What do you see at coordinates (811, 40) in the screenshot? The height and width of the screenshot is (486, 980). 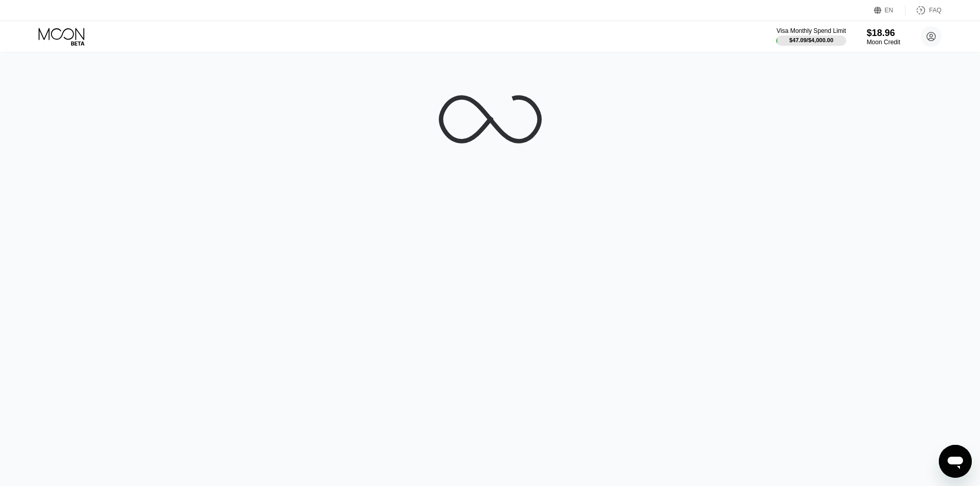 I see `div: $47.09 / $4,000.00` at bounding box center [811, 40].